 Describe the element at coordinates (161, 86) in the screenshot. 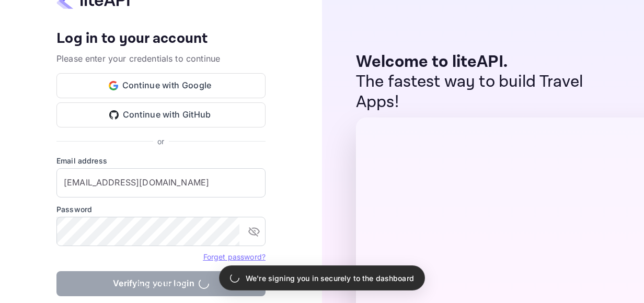

I see `button: Continue with Google` at that location.